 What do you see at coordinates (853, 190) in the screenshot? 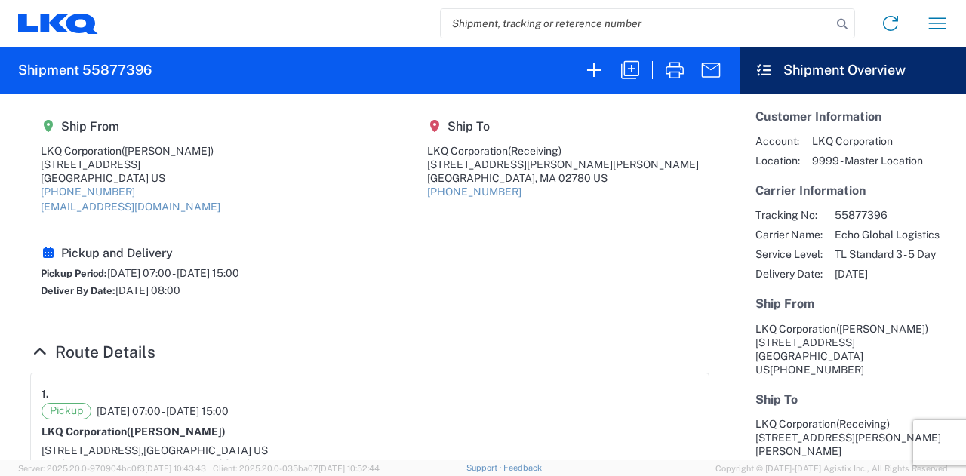
I see `h5: Carrier Information` at bounding box center [853, 190].